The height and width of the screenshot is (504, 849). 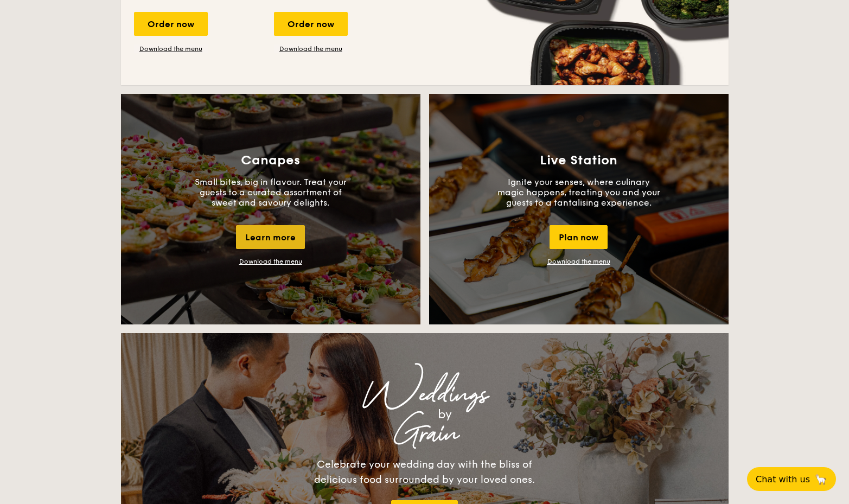 What do you see at coordinates (579, 238) in the screenshot?
I see `div: Plan now` at bounding box center [579, 238].